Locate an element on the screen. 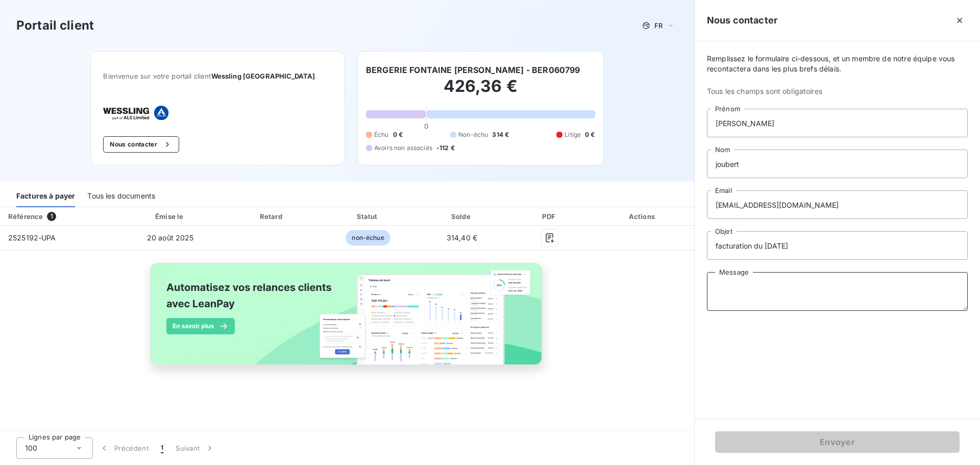 Image resolution: width=980 pixels, height=465 pixels. span: FR is located at coordinates (658, 25).